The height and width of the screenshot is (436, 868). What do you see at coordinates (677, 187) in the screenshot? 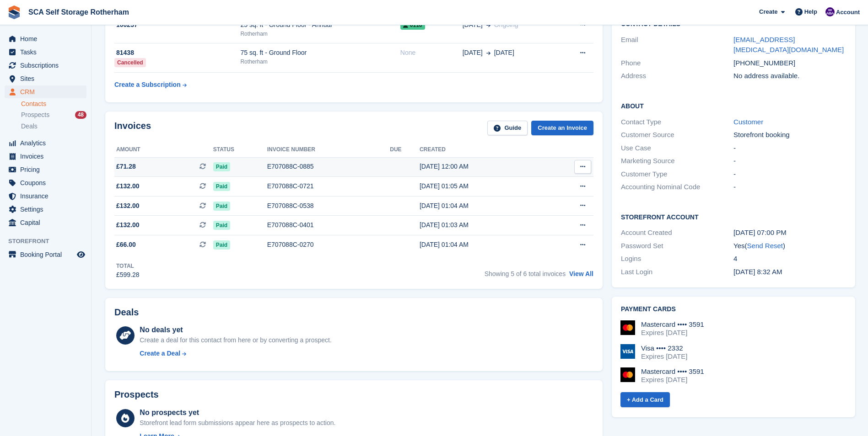
I see `div: Accounting Nominal Code` at bounding box center [677, 187].